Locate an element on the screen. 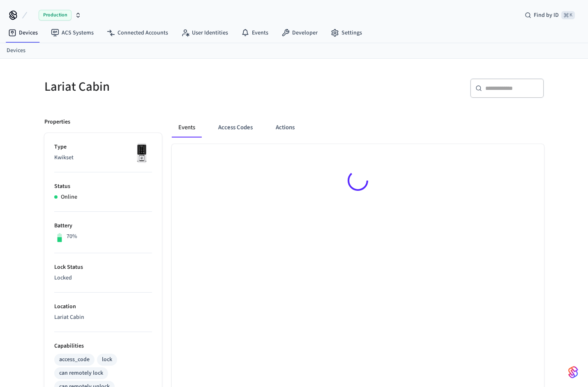  p: 70% is located at coordinates (72, 236).